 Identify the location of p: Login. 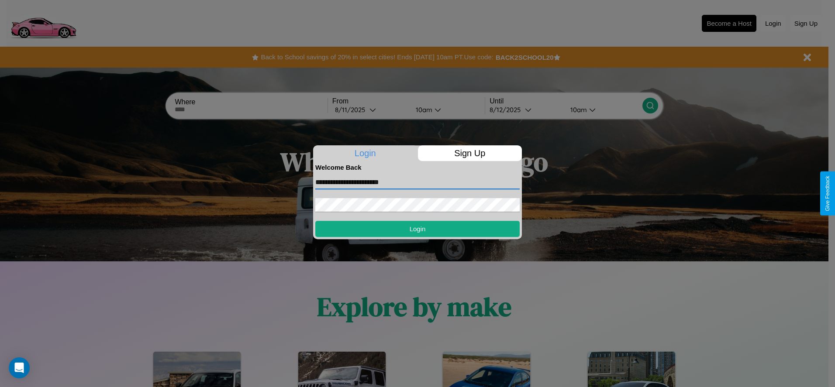
(365, 153).